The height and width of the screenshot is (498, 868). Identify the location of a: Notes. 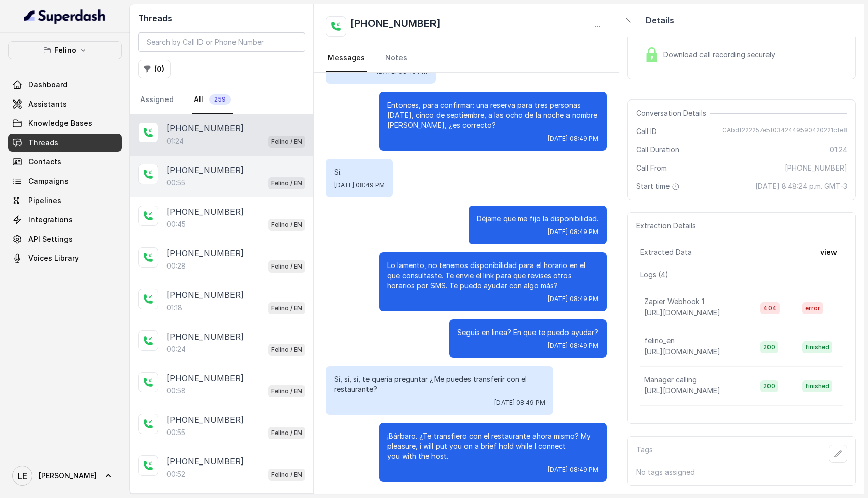
(396, 58).